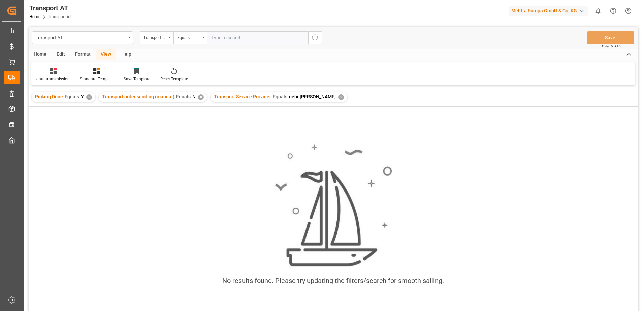 The width and height of the screenshot is (644, 311). What do you see at coordinates (60, 55) in the screenshot?
I see `div: Edit` at bounding box center [60, 55].